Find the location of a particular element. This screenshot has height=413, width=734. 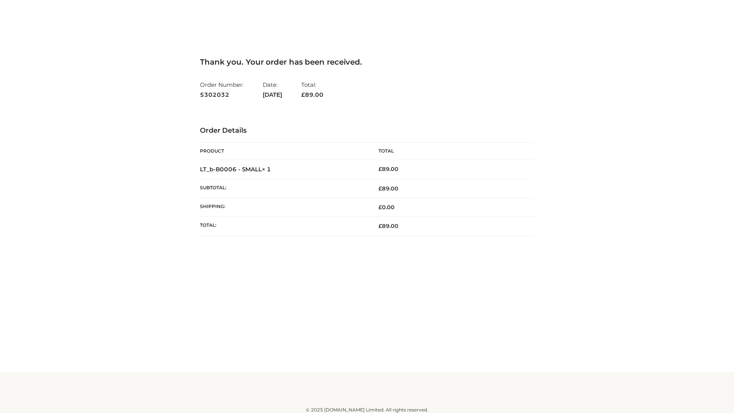

th: Product is located at coordinates (283, 151).